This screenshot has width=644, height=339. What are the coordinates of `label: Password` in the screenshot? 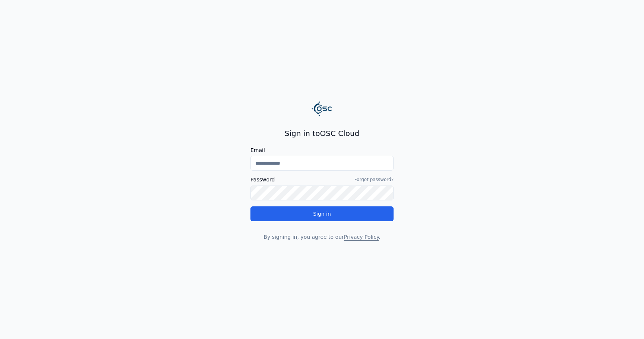 It's located at (262, 180).